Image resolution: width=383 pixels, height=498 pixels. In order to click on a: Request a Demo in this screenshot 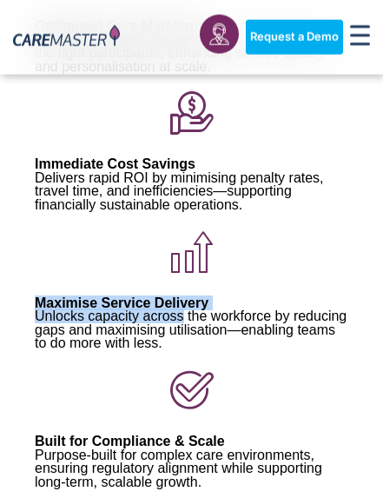, I will do `click(294, 37)`.